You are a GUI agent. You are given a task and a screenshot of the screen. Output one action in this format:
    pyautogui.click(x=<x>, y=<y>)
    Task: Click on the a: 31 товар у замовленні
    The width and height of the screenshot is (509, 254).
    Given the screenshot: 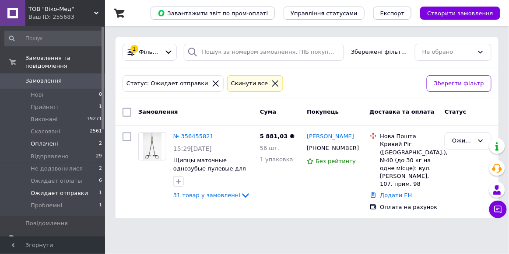 What is the action you would take?
    pyautogui.click(x=212, y=195)
    